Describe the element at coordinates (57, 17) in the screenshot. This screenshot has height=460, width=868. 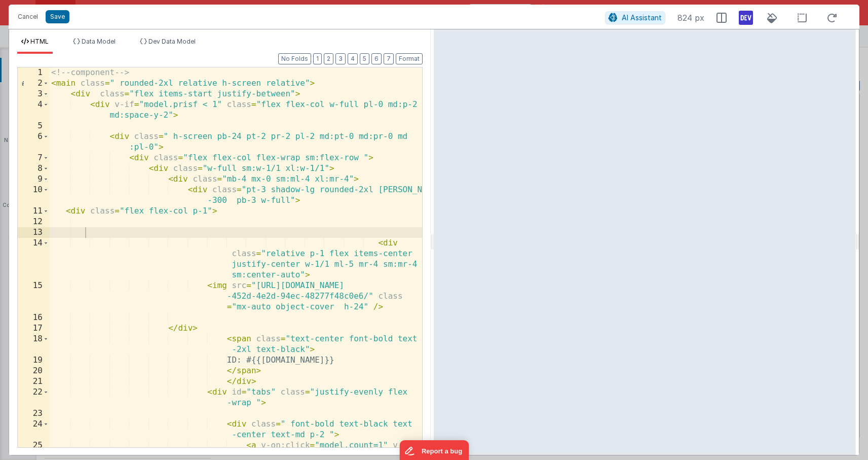
I see `button: Save` at that location.